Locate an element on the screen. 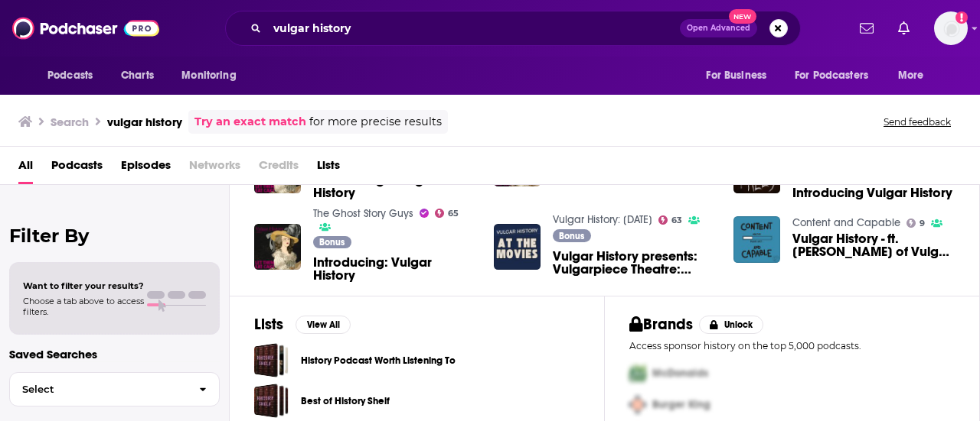  img: First Pro Logo is located at coordinates (638, 374).